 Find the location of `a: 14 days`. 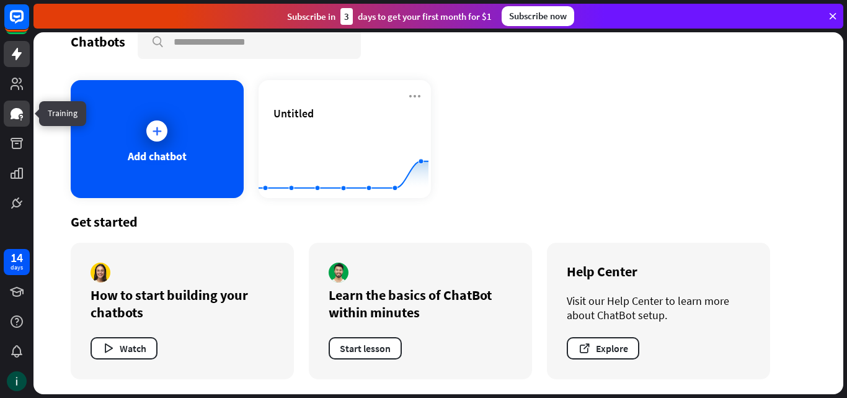

a: 14 days is located at coordinates (17, 262).